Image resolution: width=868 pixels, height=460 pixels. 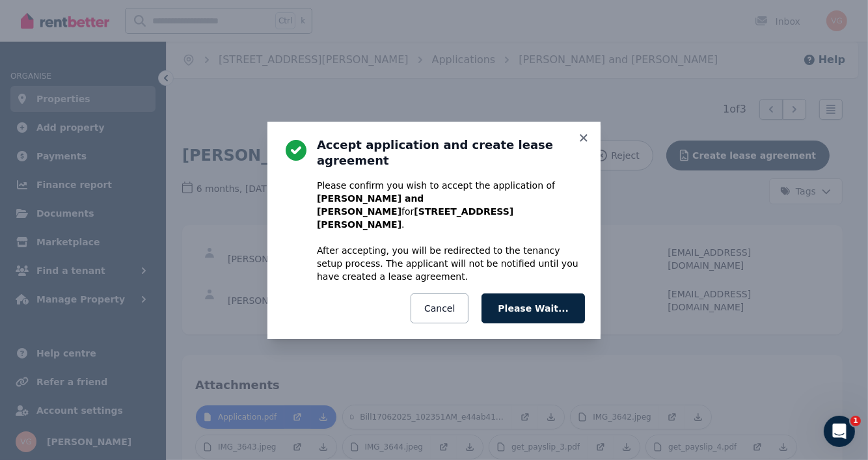 What do you see at coordinates (439, 308) in the screenshot?
I see `button: Cancel` at bounding box center [439, 308].